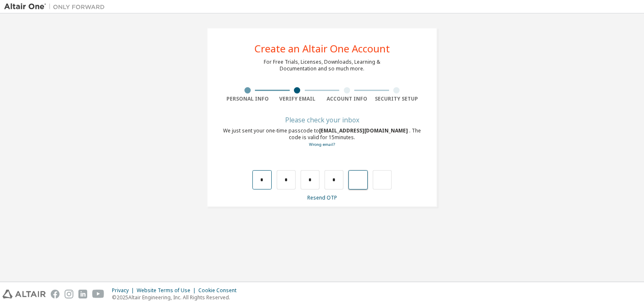  Describe the element at coordinates (322, 49) in the screenshot. I see `div: Create an Altair One Account` at that location.